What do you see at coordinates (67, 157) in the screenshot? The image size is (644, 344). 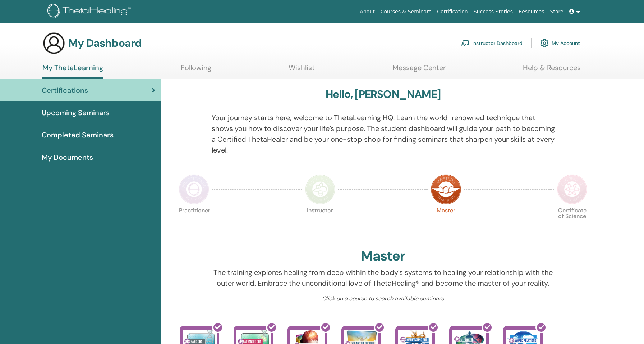 I see `span: My Documents` at bounding box center [67, 157].